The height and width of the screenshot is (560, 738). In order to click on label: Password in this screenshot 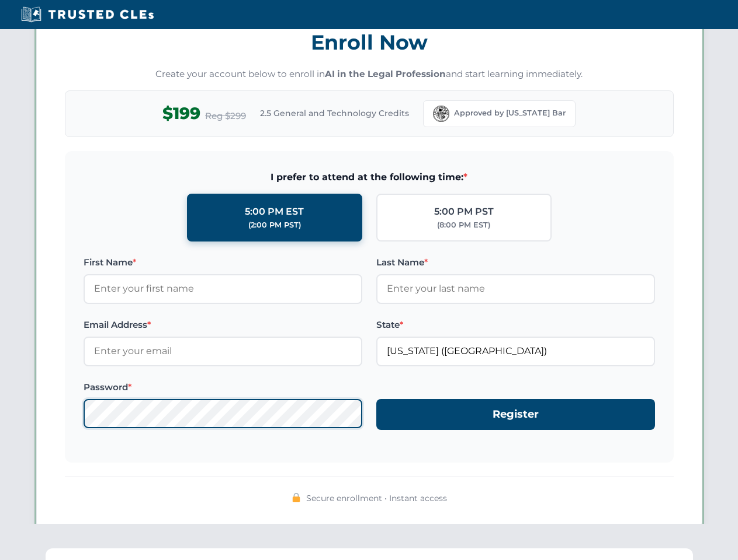, I will do `click(223, 388)`.